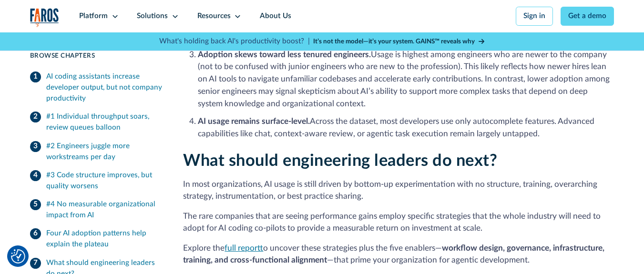 The width and height of the screenshot is (644, 274). I want to click on a: full report, so click(244, 248).